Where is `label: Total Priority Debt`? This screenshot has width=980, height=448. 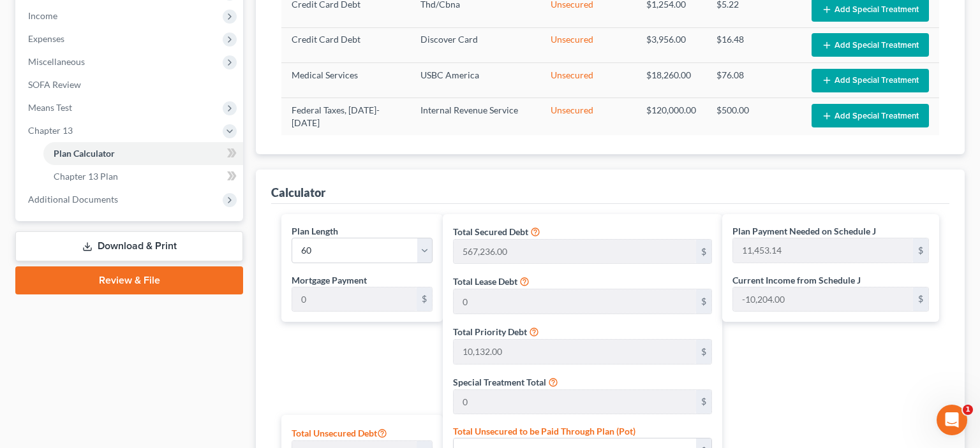 label: Total Priority Debt is located at coordinates (490, 332).